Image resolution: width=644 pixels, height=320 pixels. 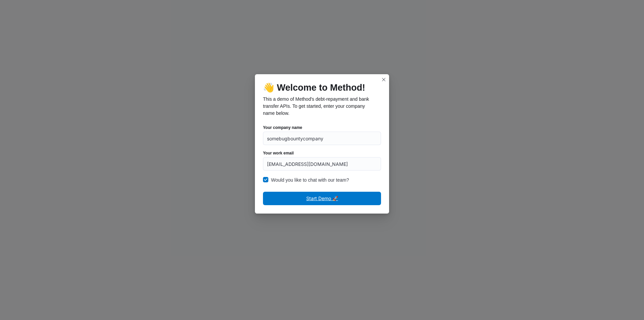 I want to click on div: 👋 Welcome to Method!, so click(x=320, y=99).